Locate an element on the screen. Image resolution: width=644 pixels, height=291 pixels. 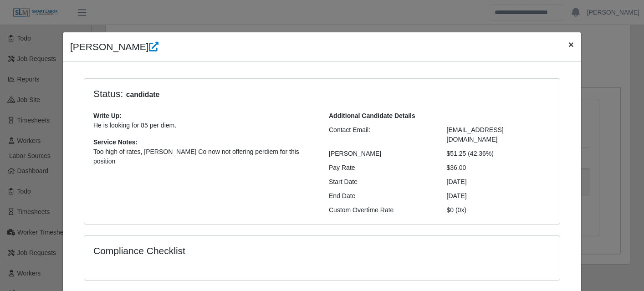
h4: Status: is located at coordinates (264, 93).